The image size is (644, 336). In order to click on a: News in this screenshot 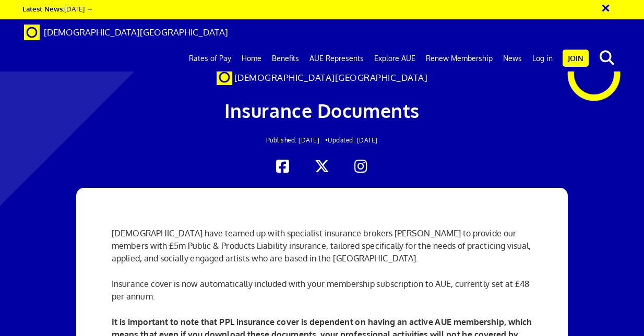, I will do `click(512, 58)`.